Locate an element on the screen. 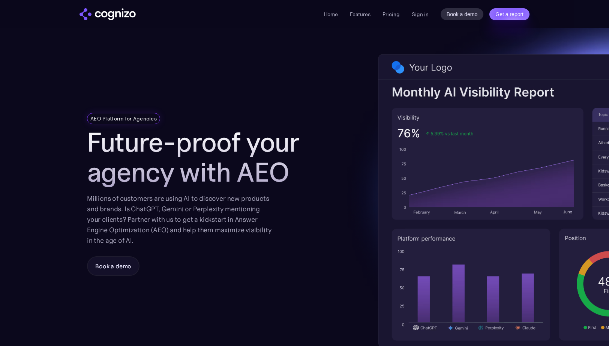  div: Book a demo is located at coordinates (113, 266).